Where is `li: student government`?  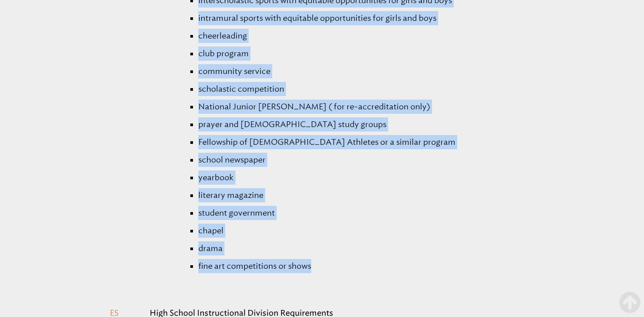 li: student government is located at coordinates (375, 213).